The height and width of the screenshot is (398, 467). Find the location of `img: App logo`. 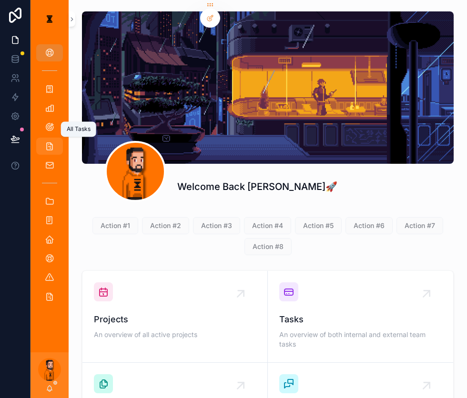

img: App logo is located at coordinates (50, 19).